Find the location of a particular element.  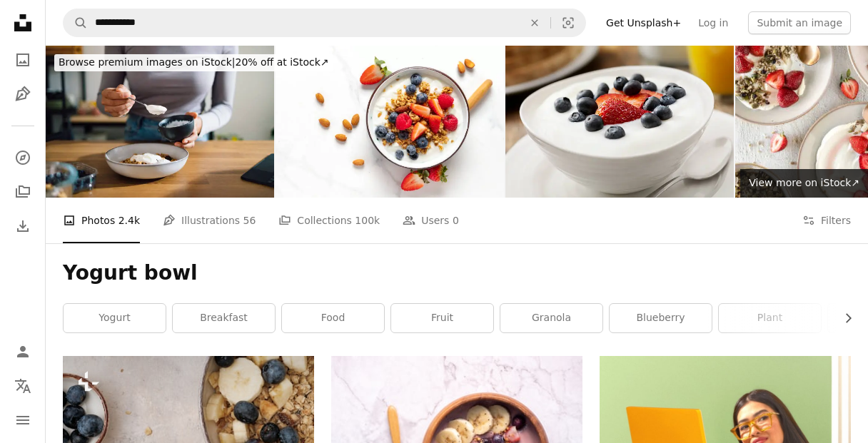

a: granola is located at coordinates (551, 318).